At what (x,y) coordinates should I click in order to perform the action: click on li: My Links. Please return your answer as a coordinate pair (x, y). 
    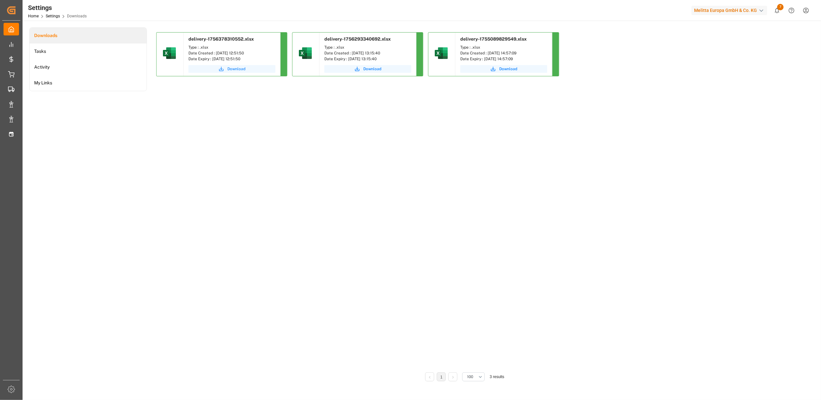
    Looking at the image, I should click on (88, 83).